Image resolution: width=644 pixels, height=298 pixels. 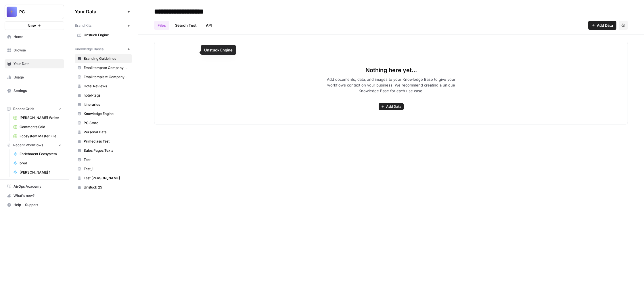 What do you see at coordinates (103, 35) in the screenshot?
I see `a: Unstuck Engine` at bounding box center [103, 35].